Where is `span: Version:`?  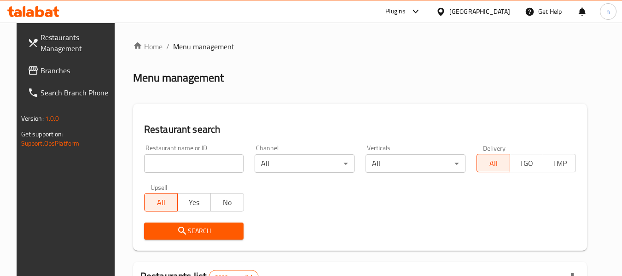 span: Version: is located at coordinates (32, 118).